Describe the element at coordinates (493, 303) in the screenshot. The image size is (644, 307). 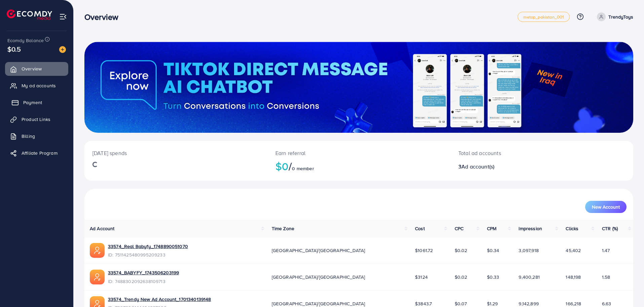
I see `span: $1.29` at that location.